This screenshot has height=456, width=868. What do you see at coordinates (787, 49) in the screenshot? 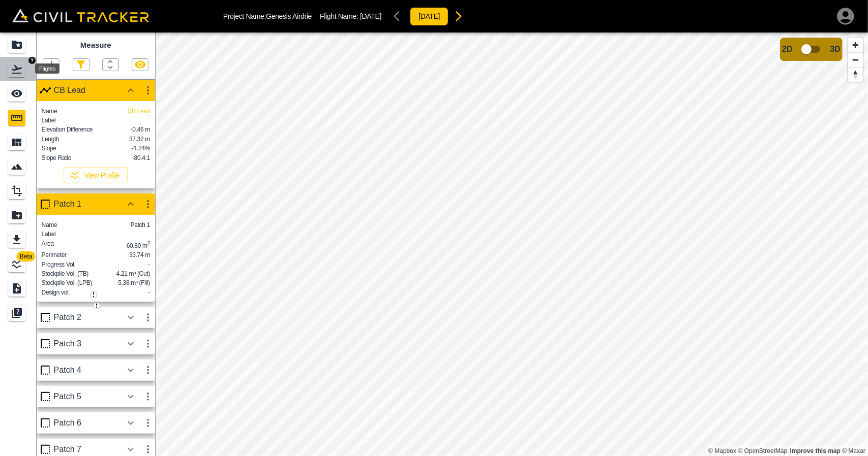
I see `span: 2D` at bounding box center [787, 49].